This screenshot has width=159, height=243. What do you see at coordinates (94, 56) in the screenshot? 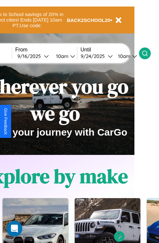
I see `div: 9 / 24 / 2025` at bounding box center [94, 56].